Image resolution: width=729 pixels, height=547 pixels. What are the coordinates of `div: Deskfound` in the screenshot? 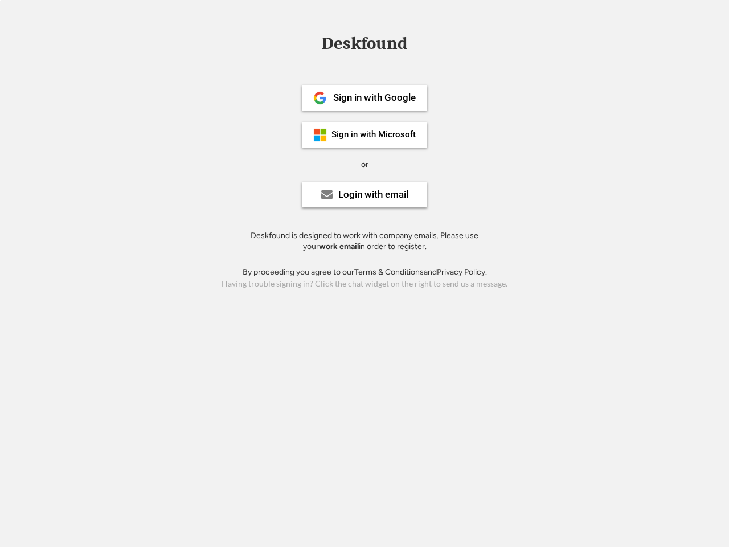 It's located at (365, 43).